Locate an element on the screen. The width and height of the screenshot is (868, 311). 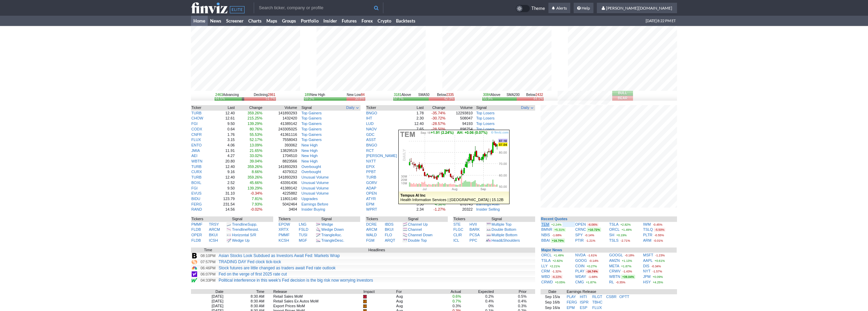
div: 44.1% is located at coordinates (538, 99).